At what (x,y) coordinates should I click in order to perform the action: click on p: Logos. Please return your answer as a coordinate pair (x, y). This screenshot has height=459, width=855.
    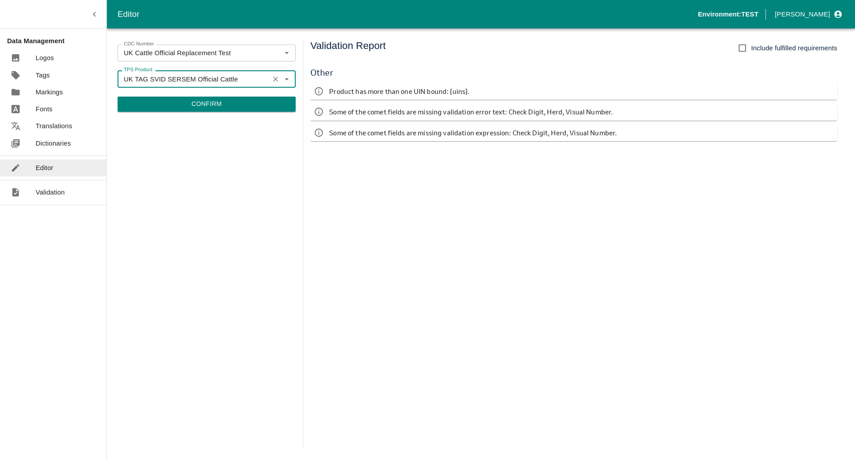
    Looking at the image, I should click on (45, 58).